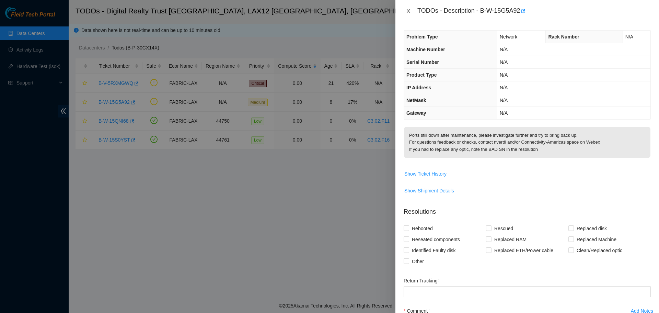 This screenshot has height=313, width=659. I want to click on span: Show Ticket History, so click(425, 174).